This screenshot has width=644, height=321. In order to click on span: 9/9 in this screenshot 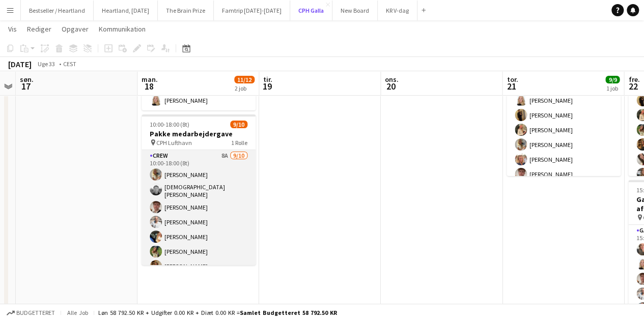, I will do `click(612, 79)`.